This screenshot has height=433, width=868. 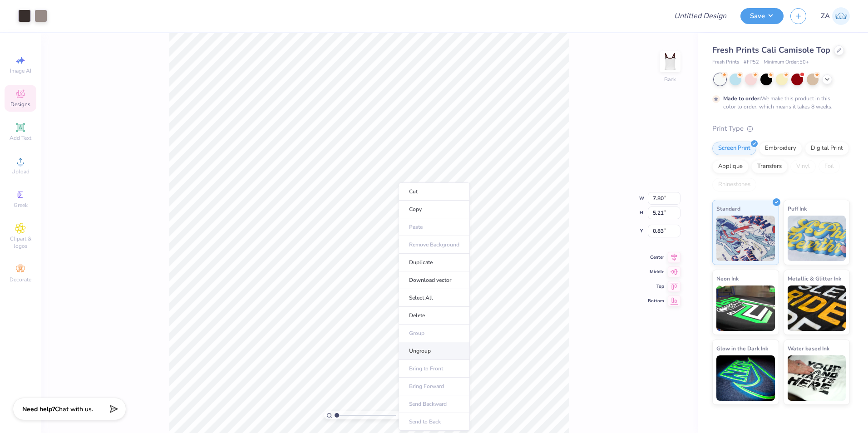 I want to click on span: Standard, so click(x=728, y=208).